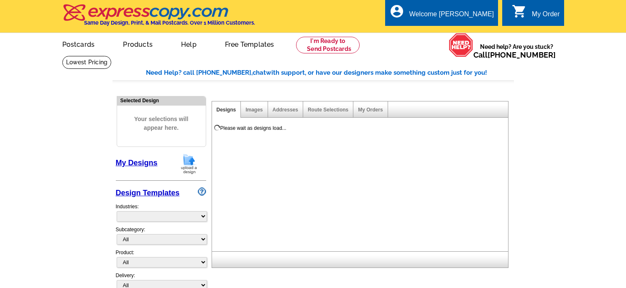 The width and height of the screenshot is (626, 288). Describe the element at coordinates (516, 51) in the screenshot. I see `span: Need help? Are you stuck?` at that location.